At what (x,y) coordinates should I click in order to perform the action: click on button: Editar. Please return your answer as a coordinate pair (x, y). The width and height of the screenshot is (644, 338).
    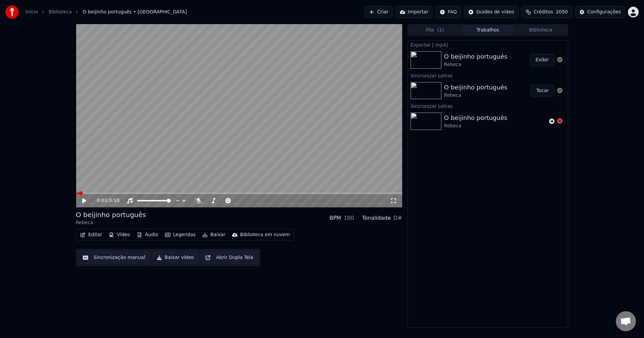
    Looking at the image, I should click on (91, 235).